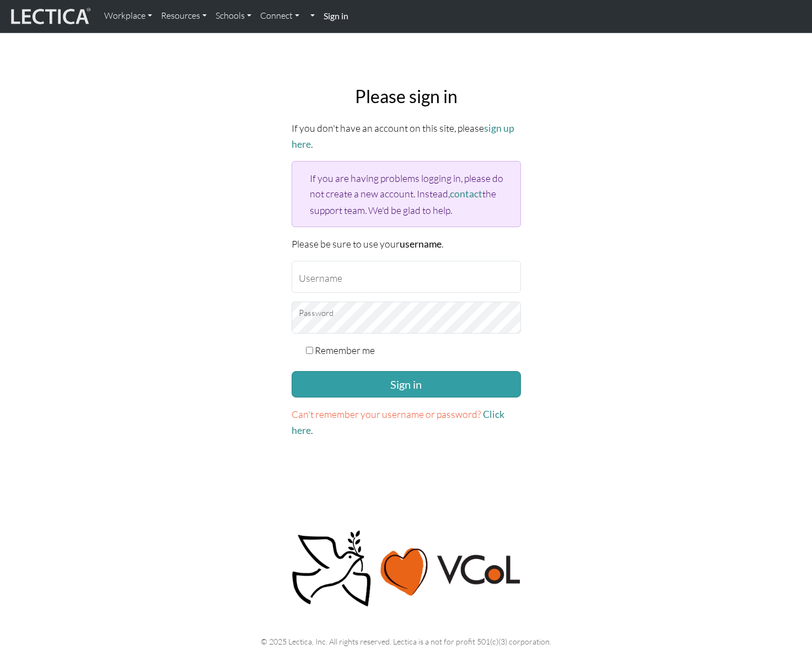  What do you see at coordinates (406, 96) in the screenshot?
I see `h2: Please sign in` at bounding box center [406, 96].